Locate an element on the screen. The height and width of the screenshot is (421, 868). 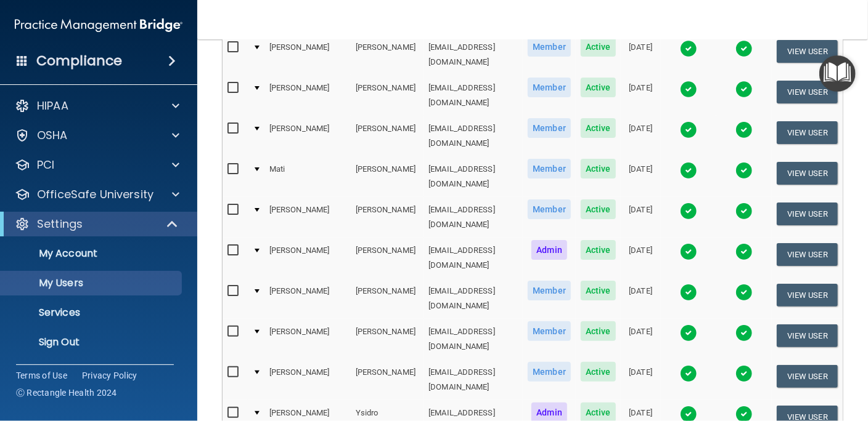
p: My Account is located at coordinates (92, 254).